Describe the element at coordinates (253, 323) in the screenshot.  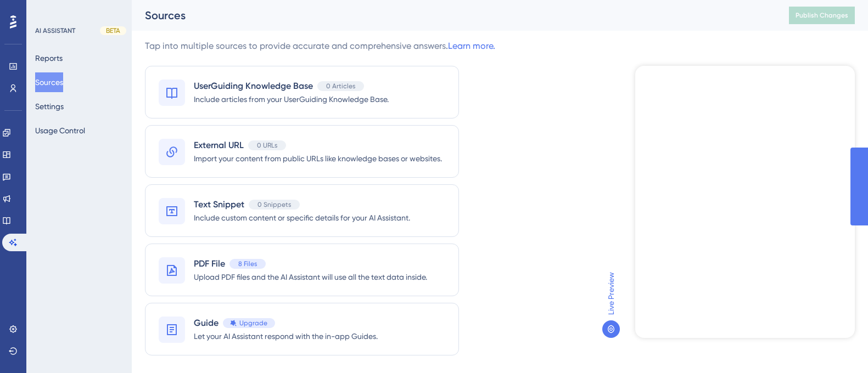
I see `span: Upgrade` at that location.